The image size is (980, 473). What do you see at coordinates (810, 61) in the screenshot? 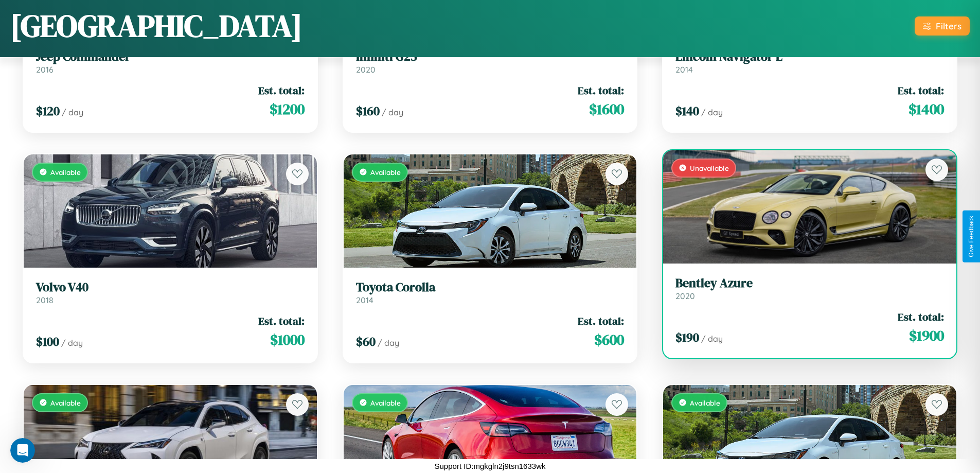
I see `a: Lincoln Navigator L2014` at bounding box center [810, 61].